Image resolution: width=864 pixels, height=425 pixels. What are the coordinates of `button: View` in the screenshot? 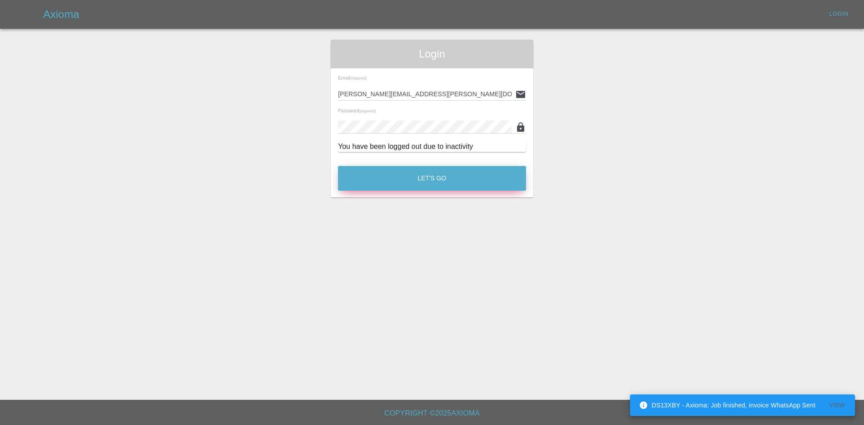 It's located at (837, 405).